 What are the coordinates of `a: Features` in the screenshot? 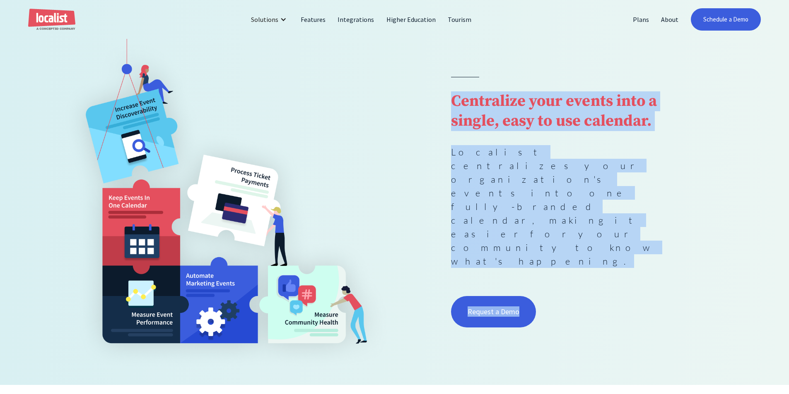 It's located at (313, 19).